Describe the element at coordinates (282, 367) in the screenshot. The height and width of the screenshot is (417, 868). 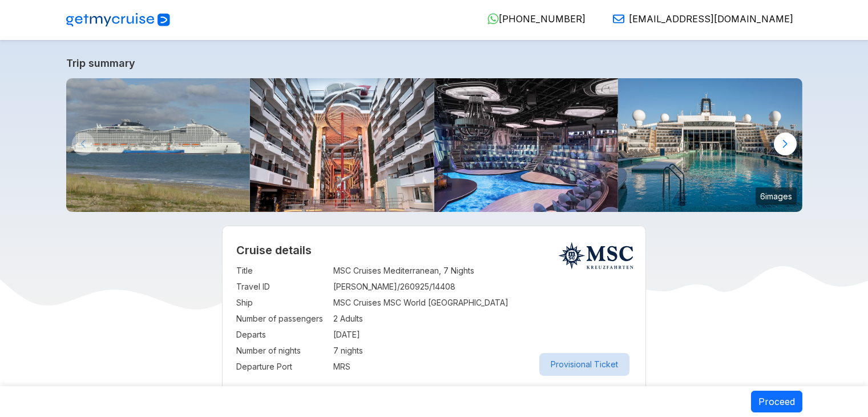
I see `td: Departure Port` at that location.